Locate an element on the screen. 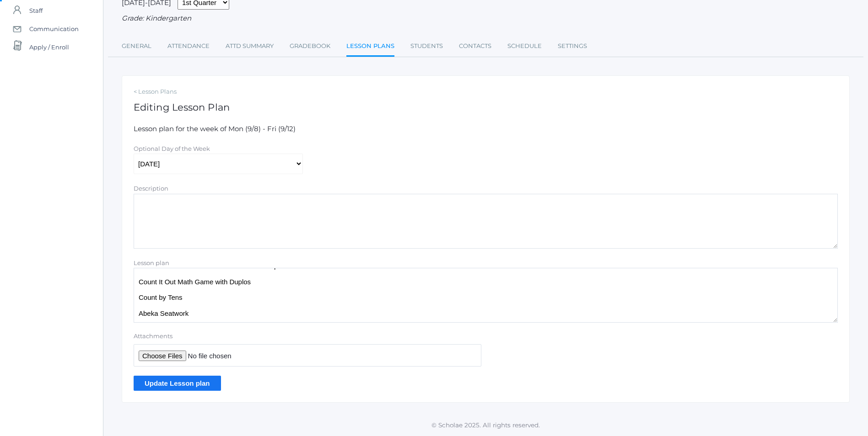 This screenshot has height=436, width=868. a: Lesson Plans is located at coordinates (370, 46).